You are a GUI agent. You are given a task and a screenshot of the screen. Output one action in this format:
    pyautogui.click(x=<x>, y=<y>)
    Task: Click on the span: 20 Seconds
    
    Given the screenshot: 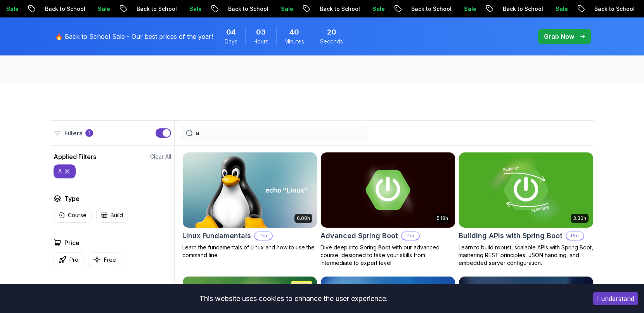 What is the action you would take?
    pyautogui.click(x=332, y=32)
    